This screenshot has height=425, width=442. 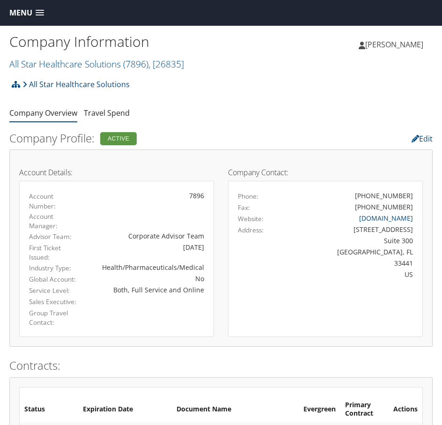 What do you see at coordinates (53, 268) in the screenshot?
I see `label: Industry Type:` at bounding box center [53, 268].